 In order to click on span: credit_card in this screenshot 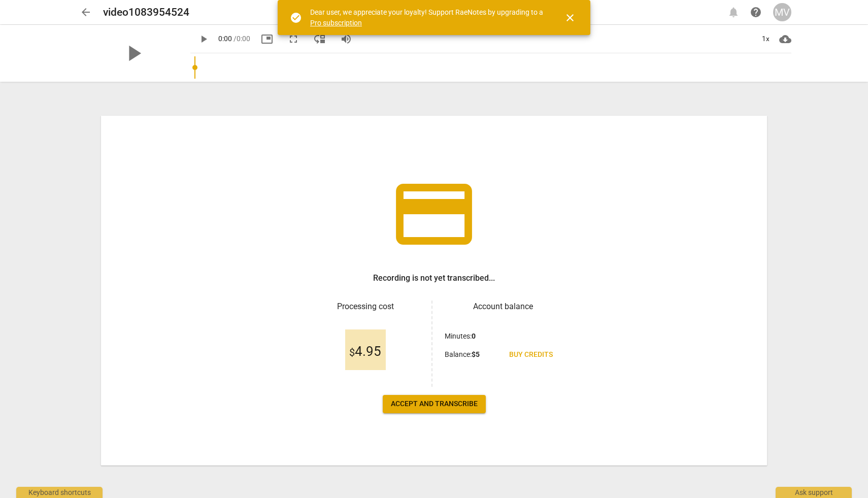, I will do `click(434, 214)`.